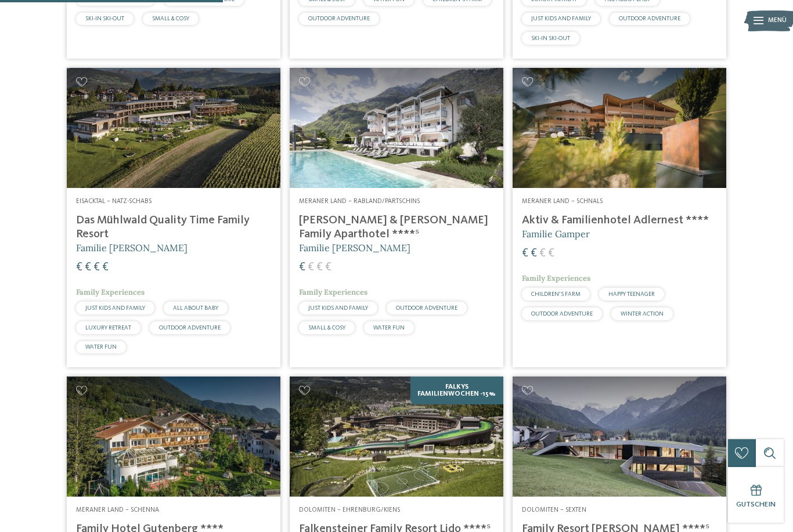 The image size is (793, 532). I want to click on a: Familienhotels gesucht? Hier findet ihr die besten! Meraner Land – Schnals Aktiv & Familienhotel ..., so click(620, 218).